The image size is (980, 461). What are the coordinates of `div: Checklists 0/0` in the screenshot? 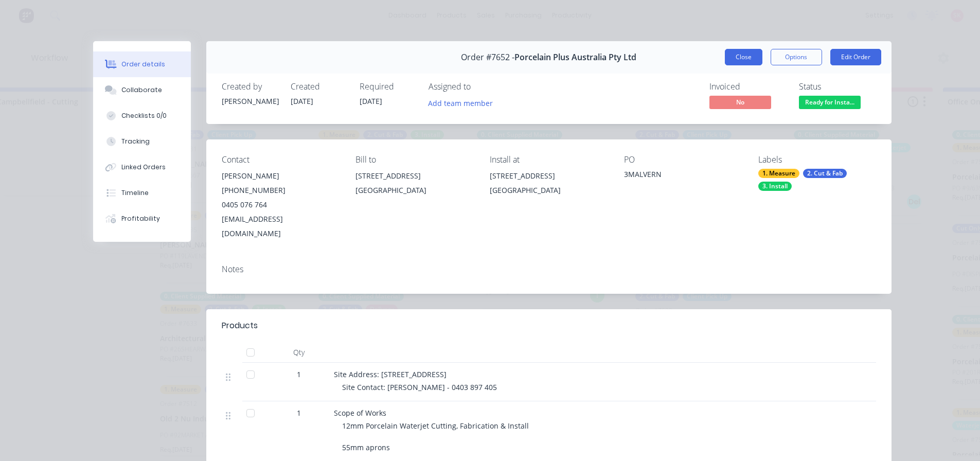 It's located at (144, 116).